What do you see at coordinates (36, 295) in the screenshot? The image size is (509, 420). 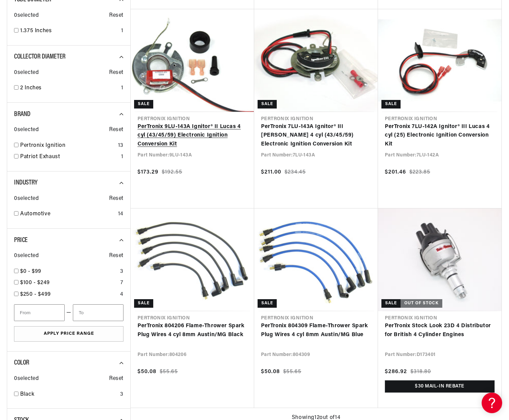 I see `span: $250 - $499` at bounding box center [36, 295].